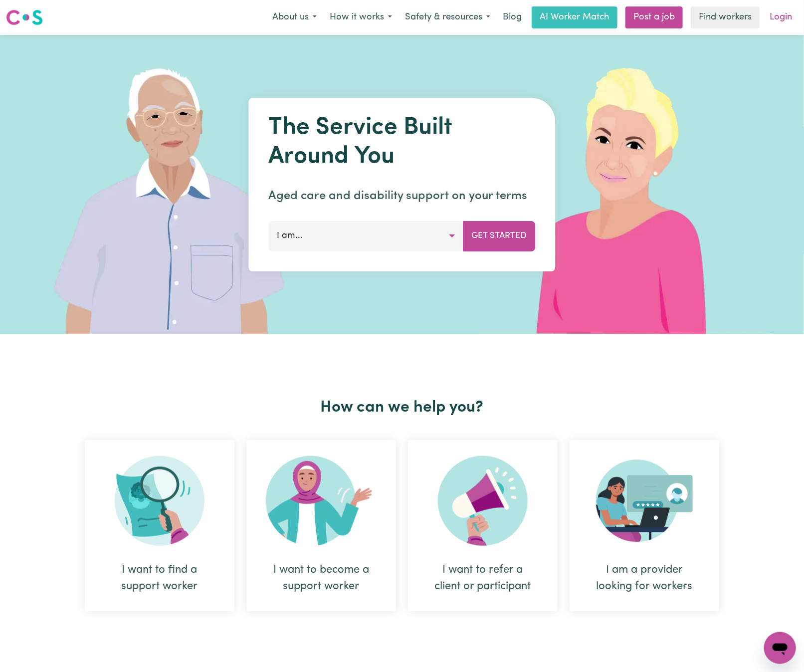  Describe the element at coordinates (500, 236) in the screenshot. I see `button: Get Started` at that location.